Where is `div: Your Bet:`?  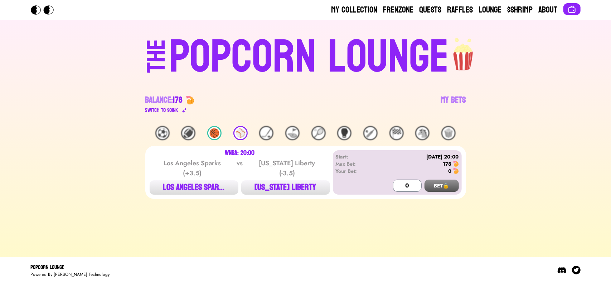
div: Your Bet: is located at coordinates (356, 171).